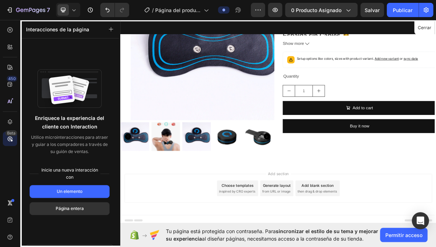  Describe the element at coordinates (402, 10) in the screenshot. I see `font: Publicar` at that location.